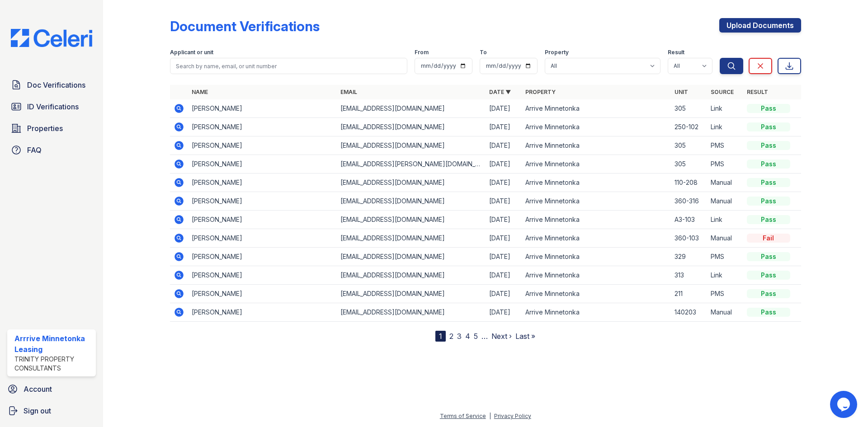 The image size is (868, 427). Describe the element at coordinates (689, 294) in the screenshot. I see `td: 211` at that location.